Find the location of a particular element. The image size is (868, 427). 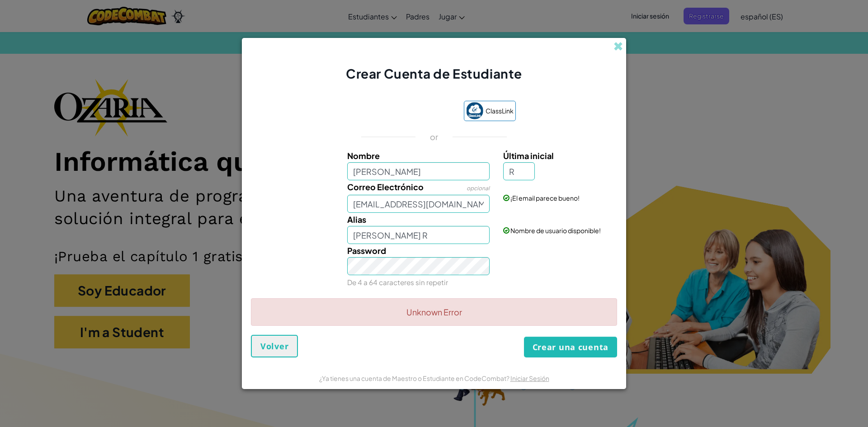

p: or is located at coordinates (434, 137).